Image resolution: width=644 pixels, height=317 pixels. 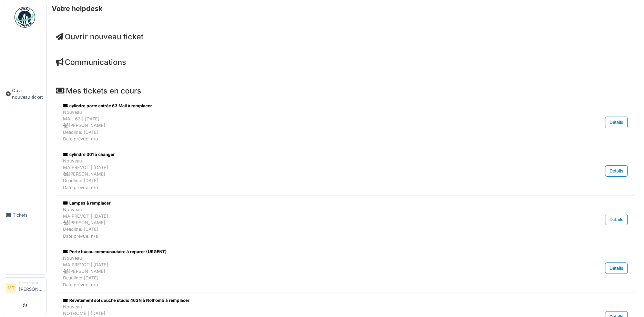 I want to click on div: Demandeur, so click(x=31, y=283).